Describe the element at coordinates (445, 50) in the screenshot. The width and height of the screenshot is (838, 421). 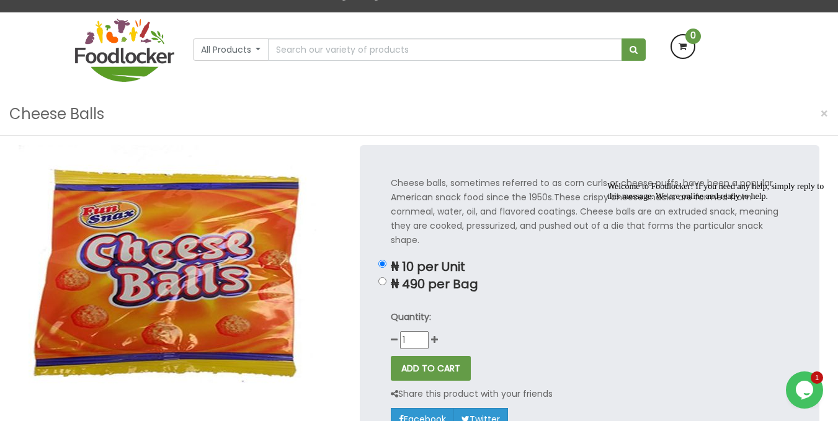
I see `input: Search our variety of products` at that location.